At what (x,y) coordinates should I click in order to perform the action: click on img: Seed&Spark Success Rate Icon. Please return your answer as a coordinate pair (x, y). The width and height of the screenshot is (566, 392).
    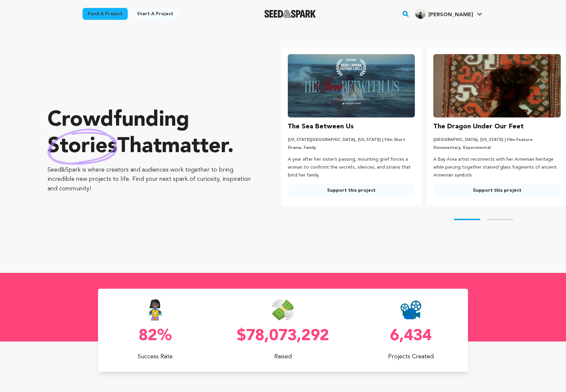
    Looking at the image, I should click on (155, 310).